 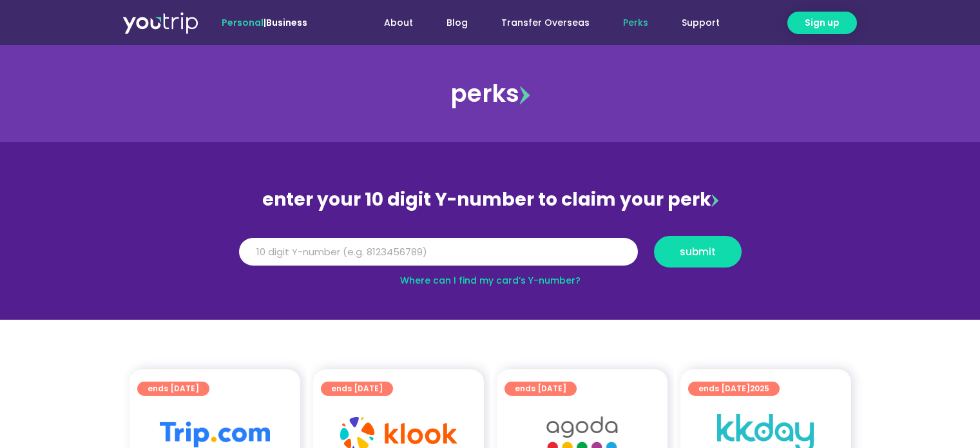 What do you see at coordinates (635, 22) in the screenshot?
I see `a: Perks` at bounding box center [635, 22].